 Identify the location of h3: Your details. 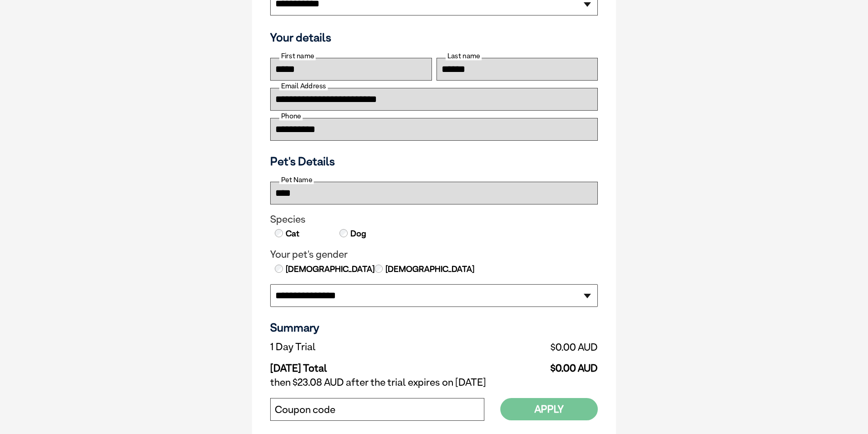
(434, 37).